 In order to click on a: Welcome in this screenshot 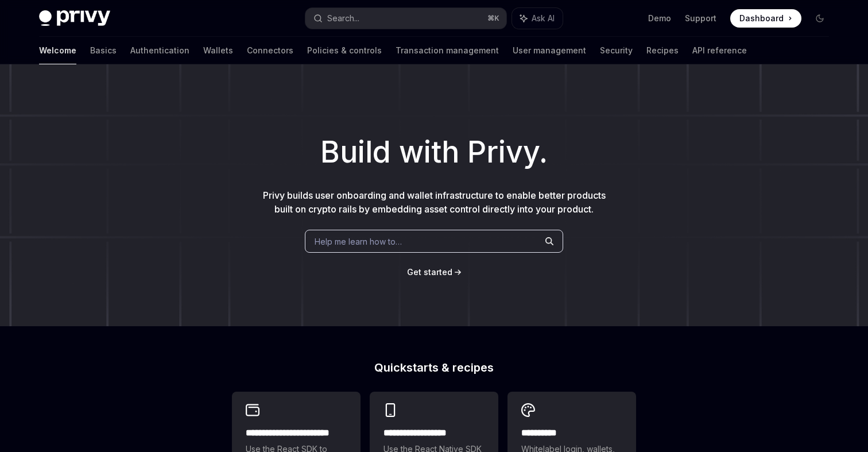, I will do `click(58, 50)`.